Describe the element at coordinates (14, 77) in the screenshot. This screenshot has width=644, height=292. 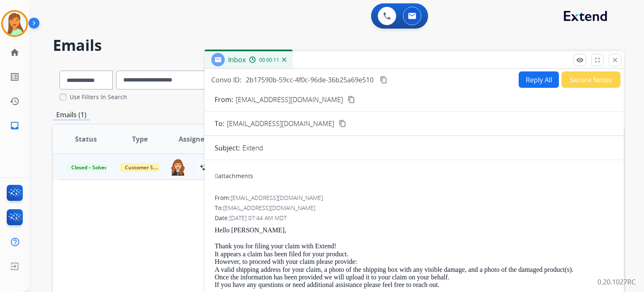
I see `mat-icon: list_alt` at that location.